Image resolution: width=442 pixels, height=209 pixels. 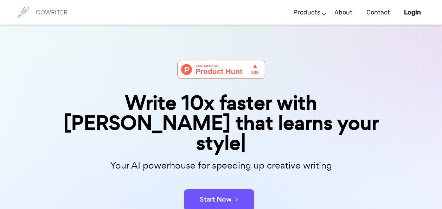 I want to click on a: Products, so click(x=307, y=12).